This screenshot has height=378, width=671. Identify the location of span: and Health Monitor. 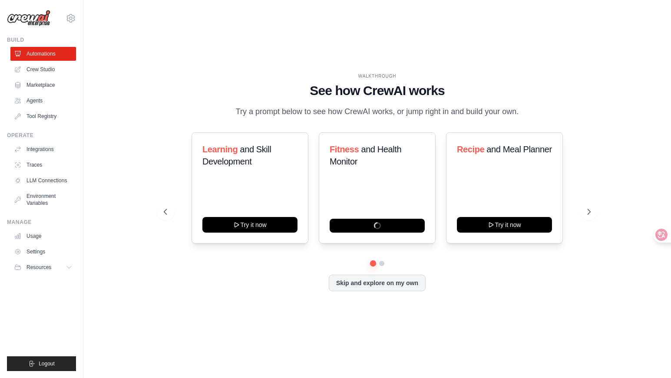
(365, 155).